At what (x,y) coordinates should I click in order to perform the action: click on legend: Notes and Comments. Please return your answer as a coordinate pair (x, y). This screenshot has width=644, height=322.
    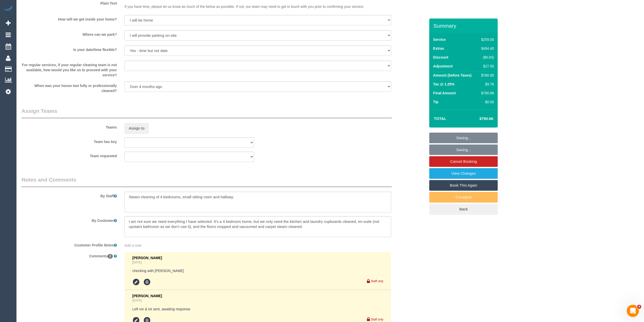
    Looking at the image, I should click on (207, 182).